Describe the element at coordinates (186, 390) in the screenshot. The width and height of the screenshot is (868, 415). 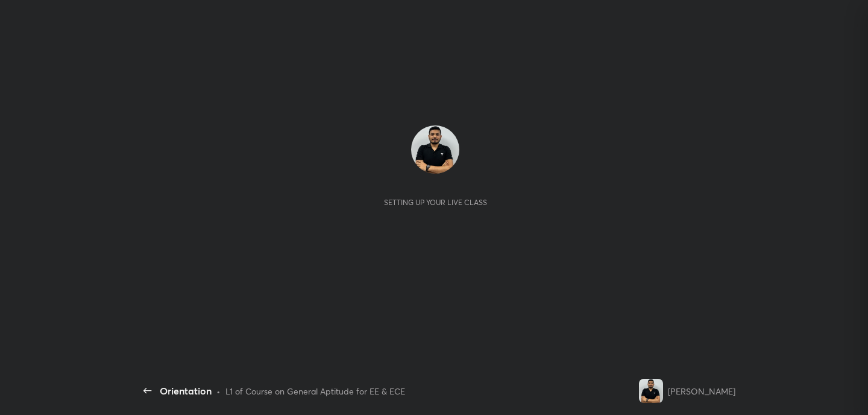
I see `div: Orientation` at that location.